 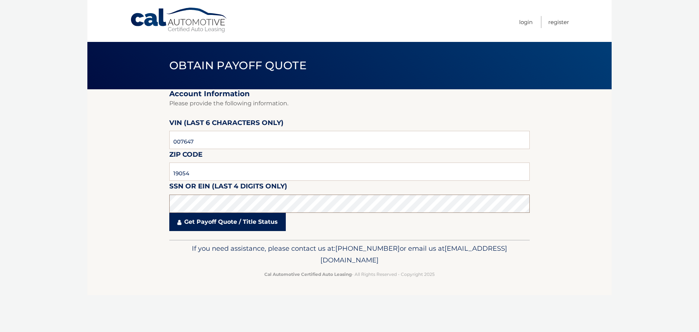 I want to click on a: Register, so click(x=558, y=22).